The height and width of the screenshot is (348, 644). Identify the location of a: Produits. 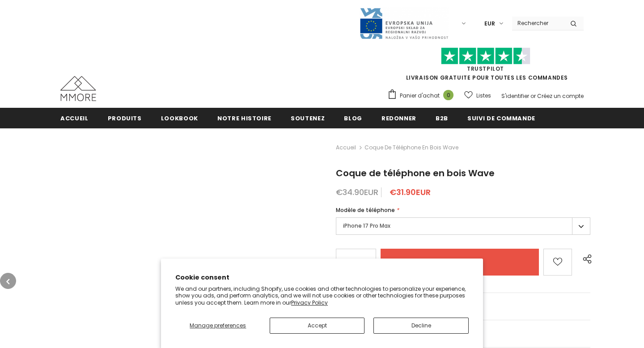
(124, 118).